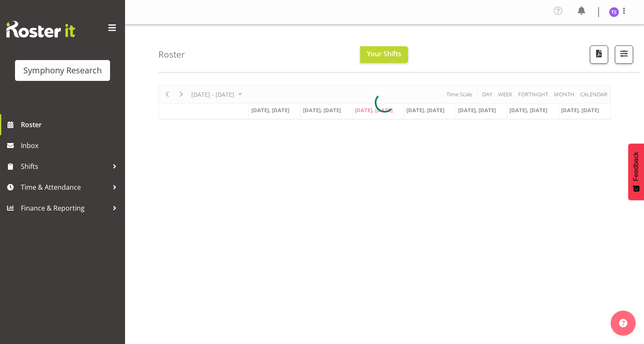 Image resolution: width=644 pixels, height=344 pixels. Describe the element at coordinates (71, 125) in the screenshot. I see `span: Roster` at that location.